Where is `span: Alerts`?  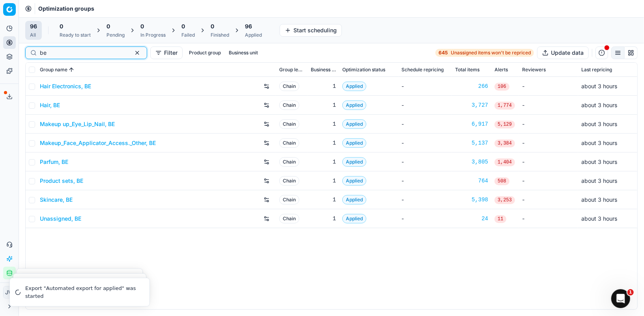 span: Alerts is located at coordinates (501, 69).